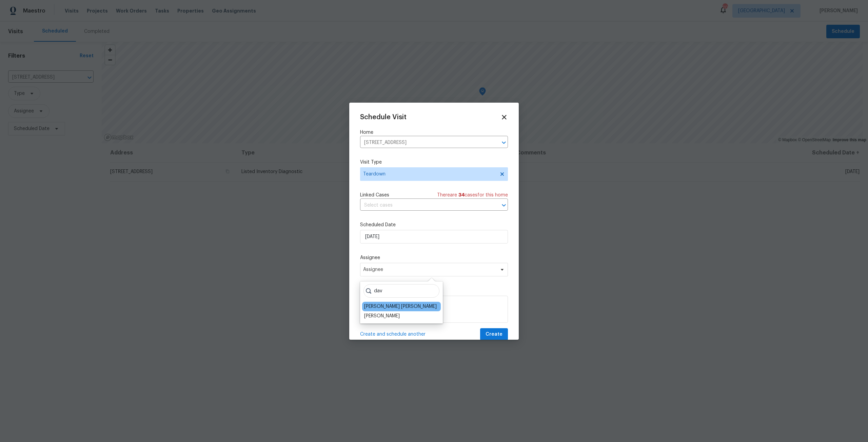 The height and width of the screenshot is (442, 868). What do you see at coordinates (495, 335) in the screenshot?
I see `span: Create` at bounding box center [495, 335].